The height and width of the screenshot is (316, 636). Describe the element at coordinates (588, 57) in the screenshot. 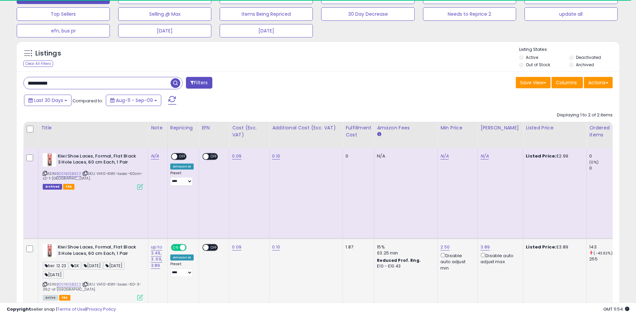

I see `label: Deactivated` at that location.